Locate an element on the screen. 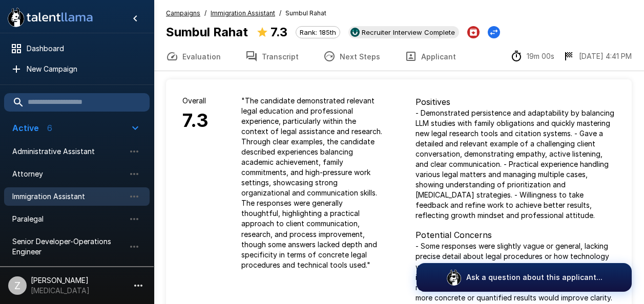 This screenshot has width=644, height=304. div: View profile in UKG is located at coordinates (404, 32).